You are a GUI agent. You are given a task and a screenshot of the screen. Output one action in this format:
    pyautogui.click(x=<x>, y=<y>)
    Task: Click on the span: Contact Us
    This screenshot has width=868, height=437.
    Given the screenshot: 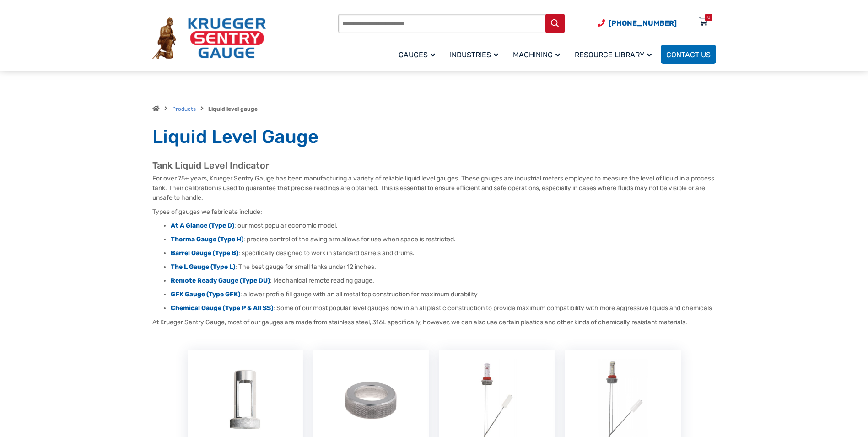 What is the action you would take?
    pyautogui.click(x=688, y=54)
    